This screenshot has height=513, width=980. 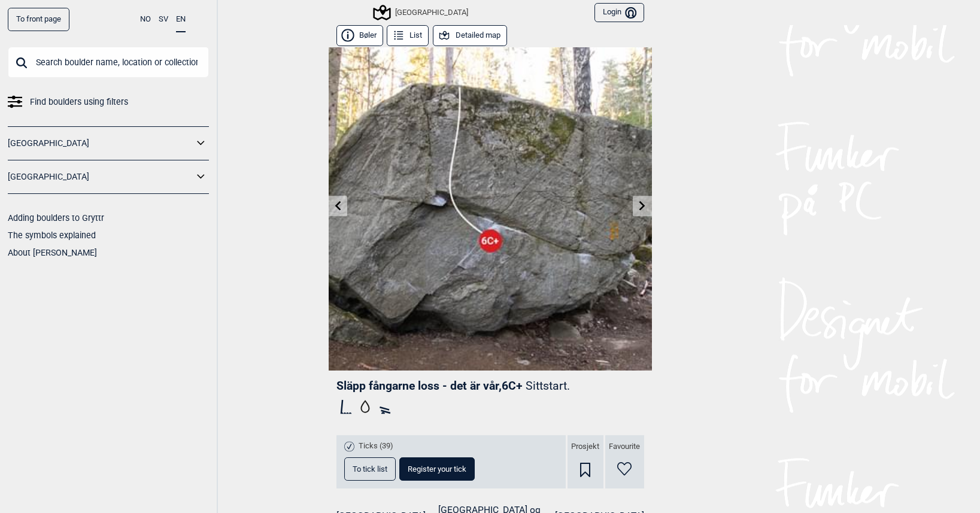 I want to click on button: To tick list, so click(x=370, y=468).